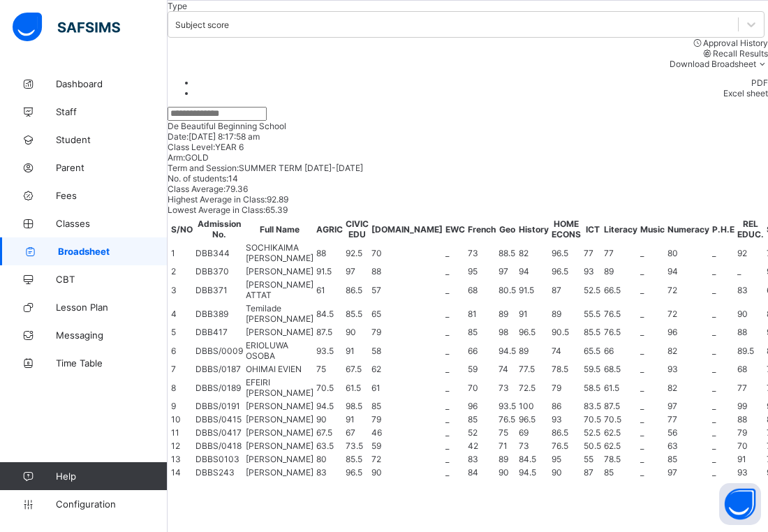  What do you see at coordinates (111, 363) in the screenshot?
I see `span: Time Table` at bounding box center [111, 363].